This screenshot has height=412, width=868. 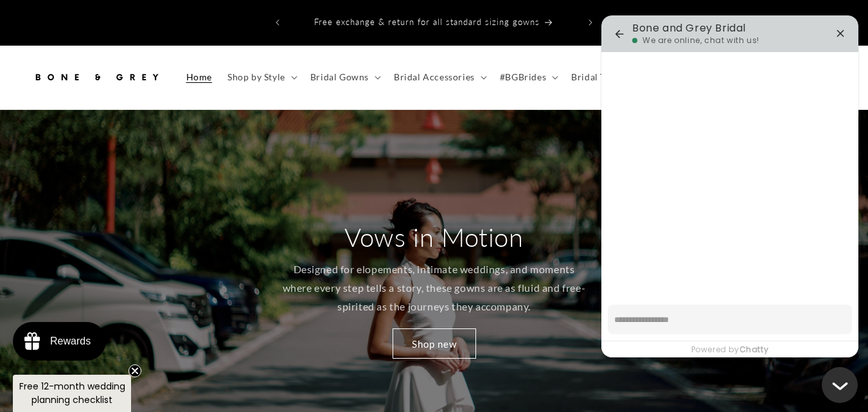 What do you see at coordinates (344, 77) in the screenshot?
I see `summary: Bridal Gowns` at bounding box center [344, 77].